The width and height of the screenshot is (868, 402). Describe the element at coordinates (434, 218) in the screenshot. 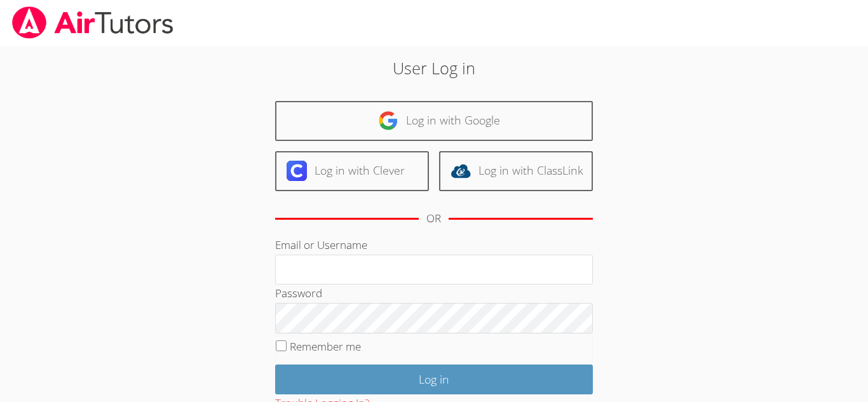

I see `div: OR` at that location.